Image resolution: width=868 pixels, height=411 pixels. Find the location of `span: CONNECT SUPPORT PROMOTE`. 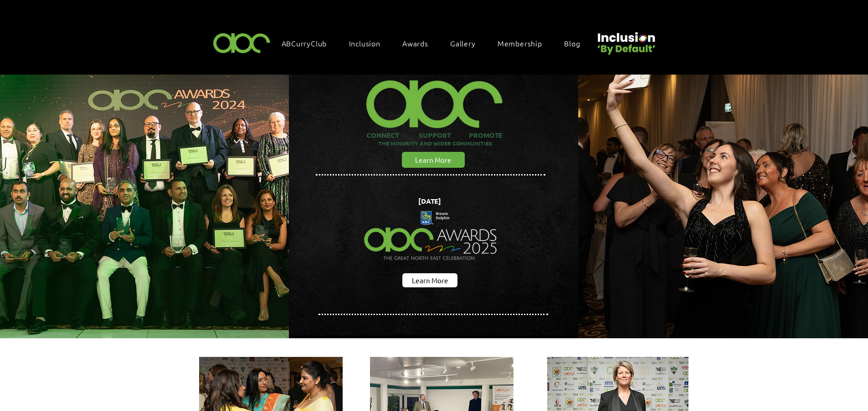

span: CONNECT SUPPORT PROMOTE is located at coordinates (434, 135).